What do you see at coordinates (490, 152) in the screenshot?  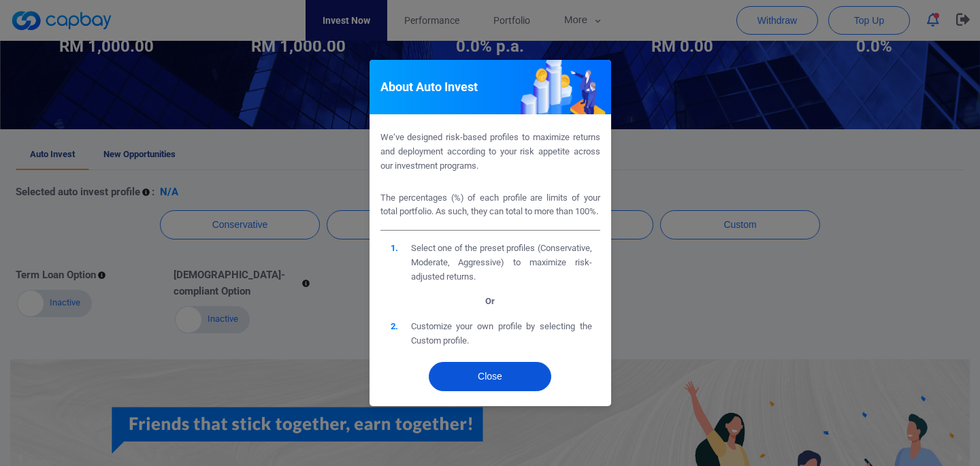 I see `p: We‘ve designed risk-based profiles to maximize returns and deployment according to your risk appe...` at bounding box center [490, 152].